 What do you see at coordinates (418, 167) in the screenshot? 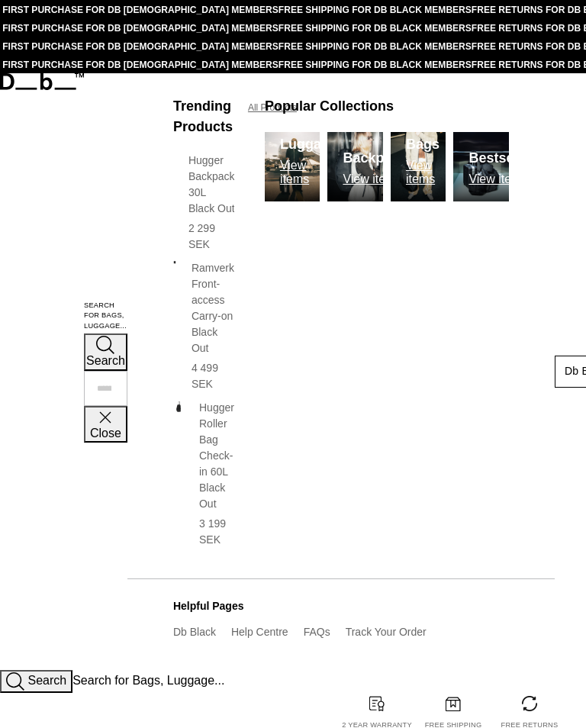
I see `a: Db Sling Bags View items` at bounding box center [418, 167].